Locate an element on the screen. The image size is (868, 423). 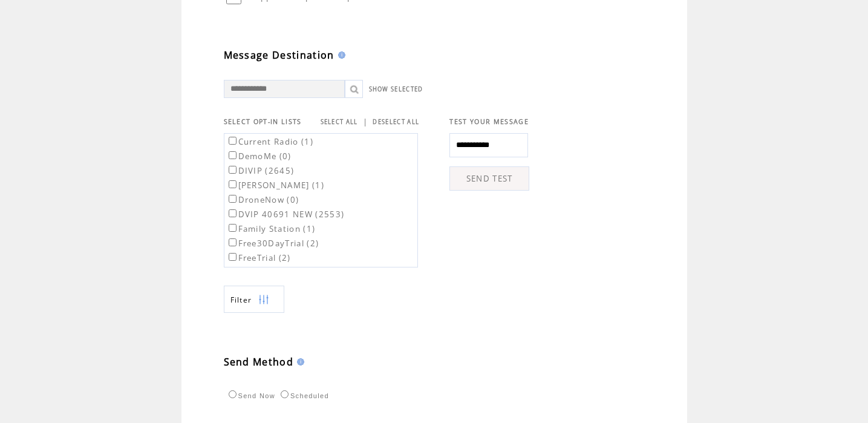
label: Send Now is located at coordinates (251, 396).